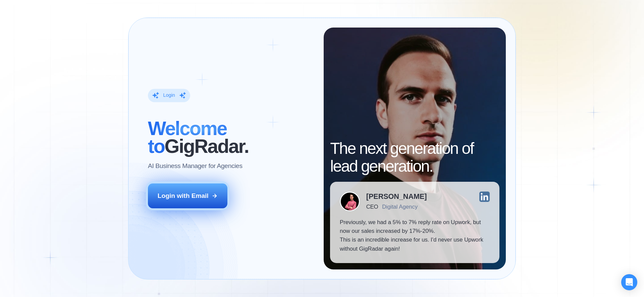  Describe the element at coordinates (414, 157) in the screenshot. I see `h2: The next generation of lead generation.` at that location.